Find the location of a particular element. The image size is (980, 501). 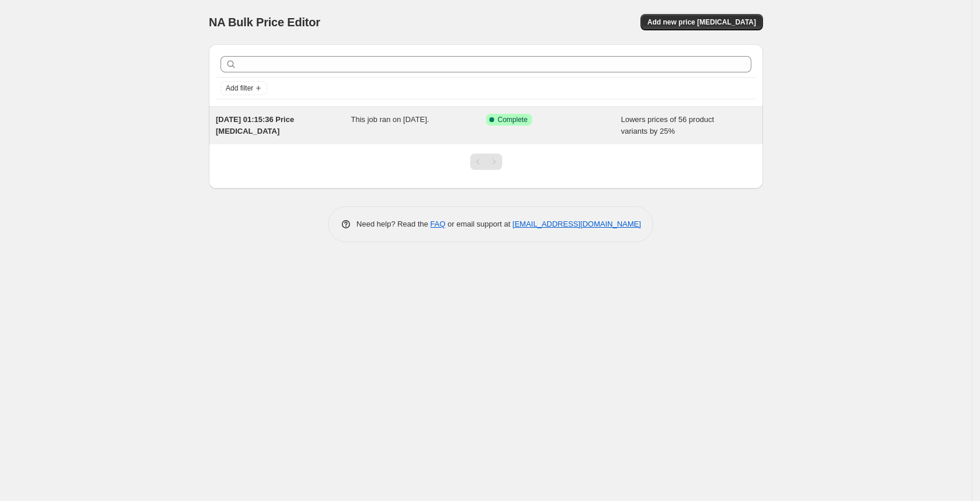

span: or email support at is located at coordinates (479, 224).